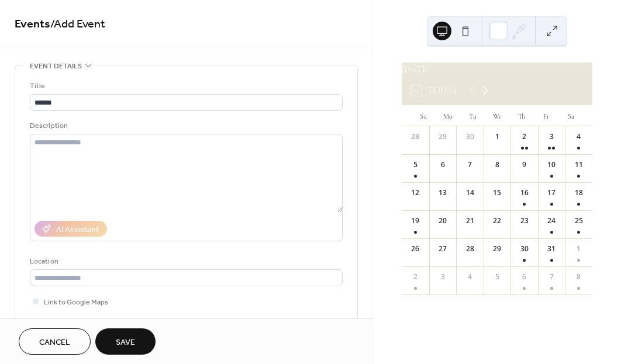 The image size is (621, 364). I want to click on button: 12Today, so click(434, 90).